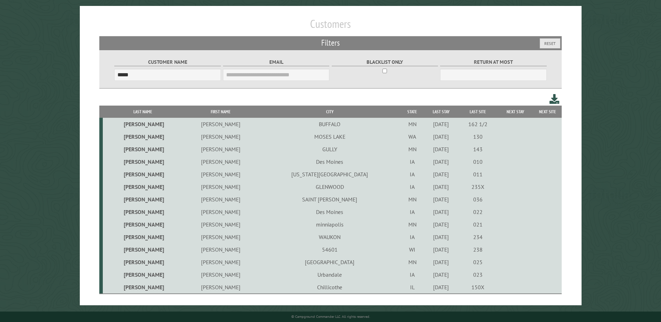 This screenshot has height=322, width=661. I want to click on td: 235X, so click(478, 187).